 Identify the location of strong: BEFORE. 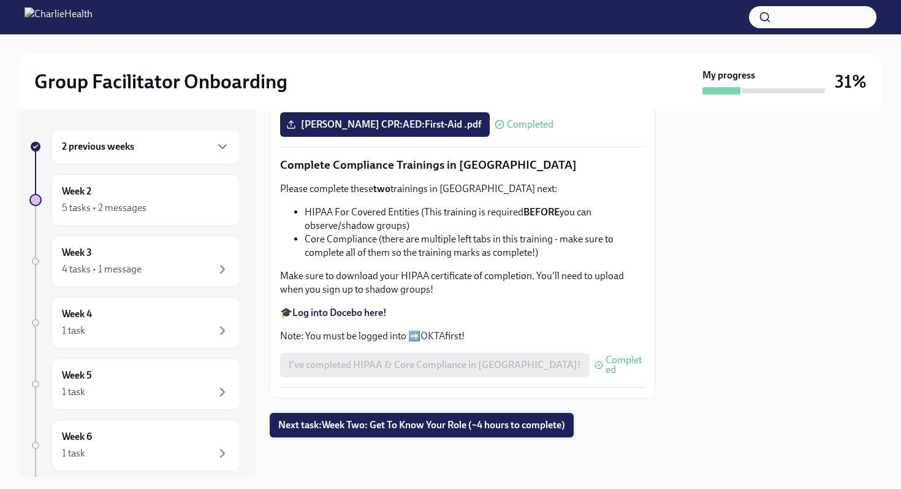
(541, 212).